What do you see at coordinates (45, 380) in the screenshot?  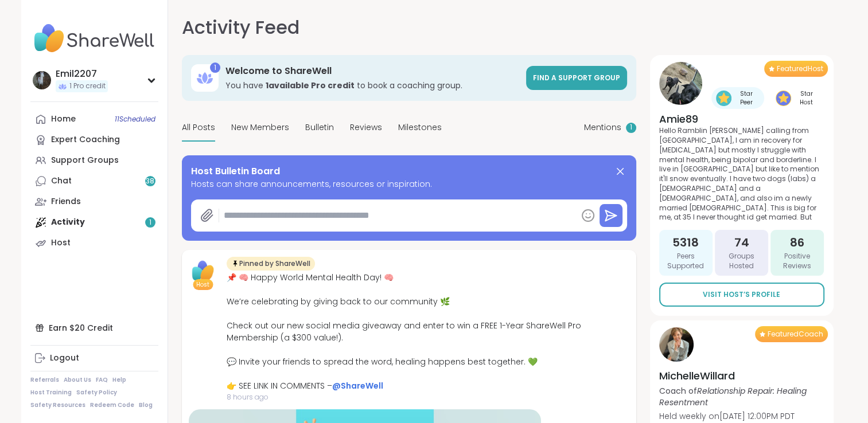 I see `a: Referrals` at bounding box center [45, 380].